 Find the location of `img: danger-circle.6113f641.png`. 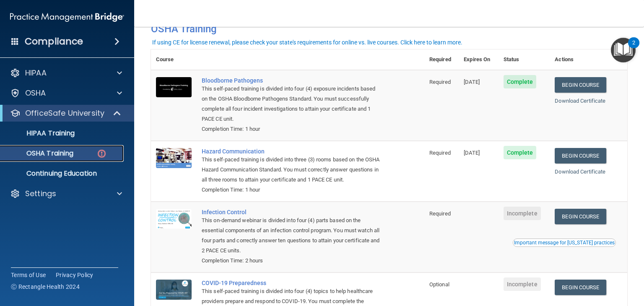

img: danger-circle.6113f641.png is located at coordinates (102, 153).